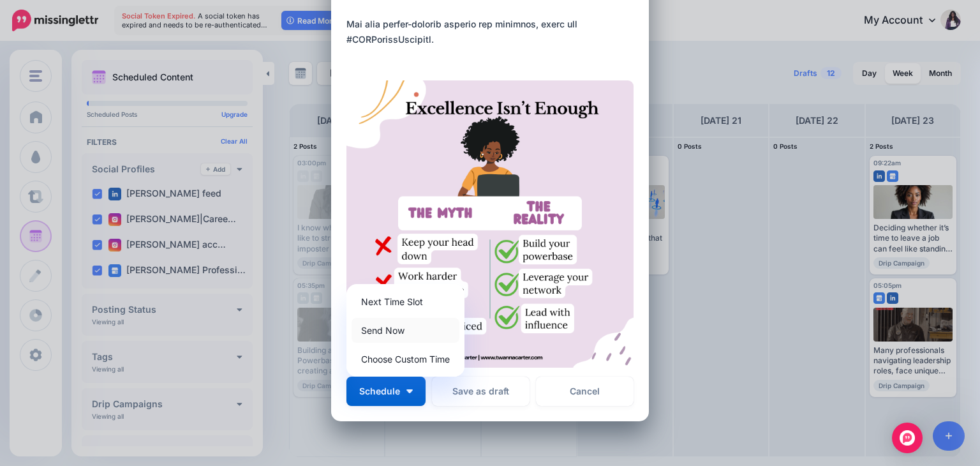 This screenshot has width=980, height=466. Describe the element at coordinates (405, 301) in the screenshot. I see `a: Next Time Slot` at that location.